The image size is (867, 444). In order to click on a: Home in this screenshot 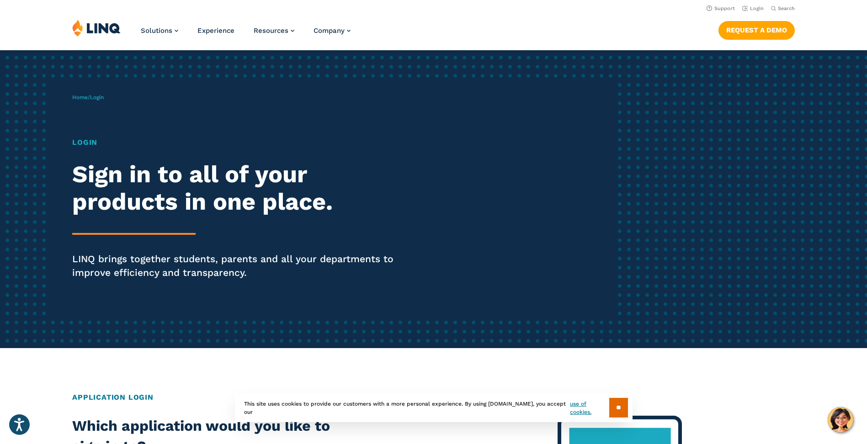, I will do `click(80, 97)`.